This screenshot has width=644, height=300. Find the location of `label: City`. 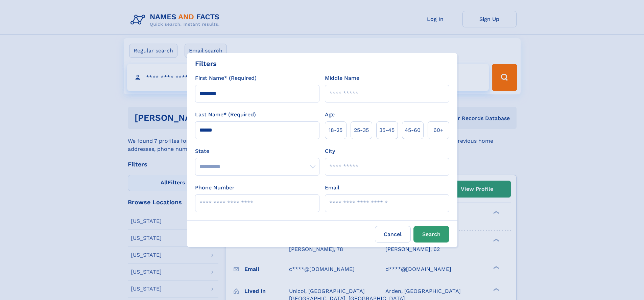

label: City is located at coordinates (330, 151).